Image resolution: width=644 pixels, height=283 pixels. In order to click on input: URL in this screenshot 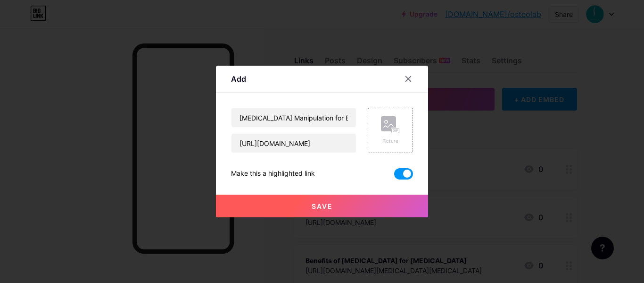, I will do `click(293, 143)`.